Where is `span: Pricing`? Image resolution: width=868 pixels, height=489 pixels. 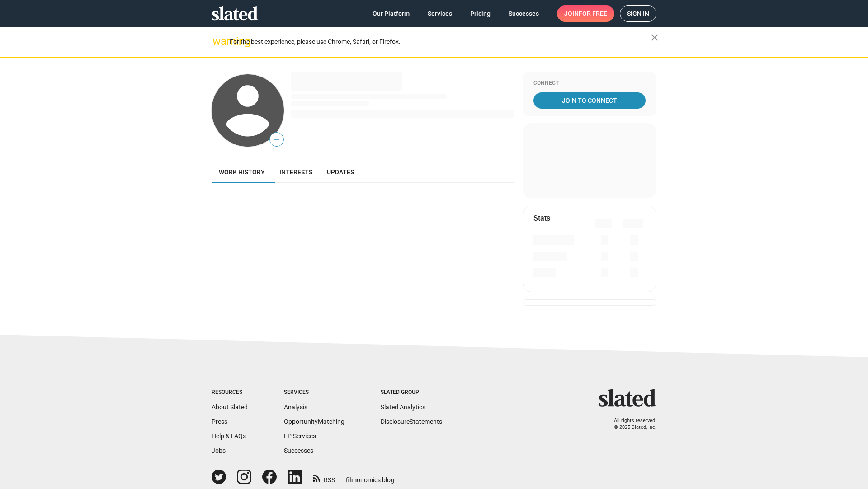 span: Pricing is located at coordinates (481, 14).